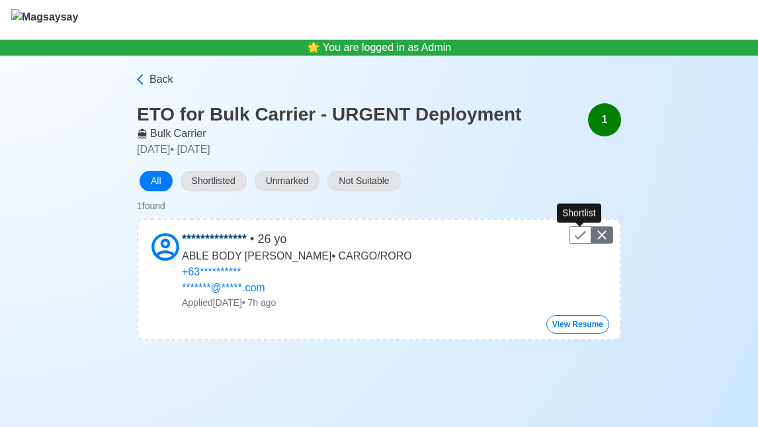 The image size is (758, 427). What do you see at coordinates (44, 20) in the screenshot?
I see `button: Magsaysay` at bounding box center [44, 20].